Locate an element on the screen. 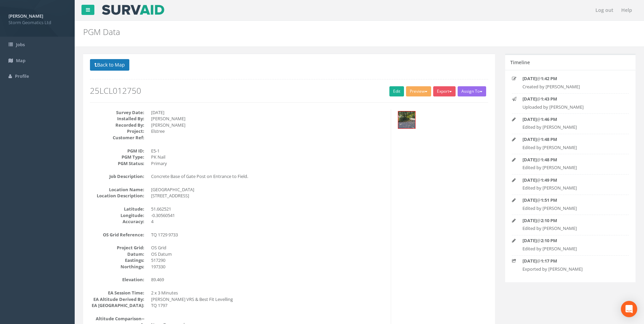  dd: 51.662521 is located at coordinates (268, 209).